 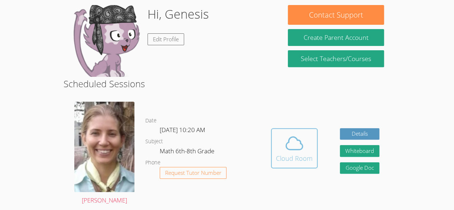 What do you see at coordinates (178, 14) in the screenshot?
I see `h1: Hi, Genesis` at bounding box center [178, 14].